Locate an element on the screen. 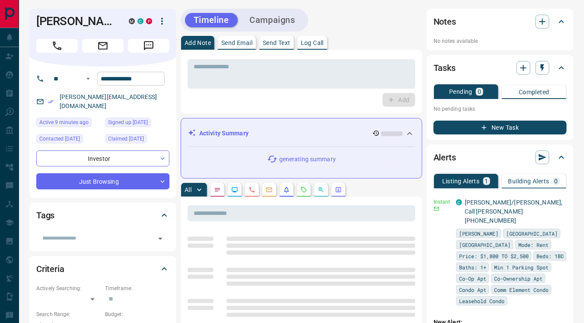 The height and width of the screenshot is (323, 584). span: Mode: Rent is located at coordinates (533, 245).